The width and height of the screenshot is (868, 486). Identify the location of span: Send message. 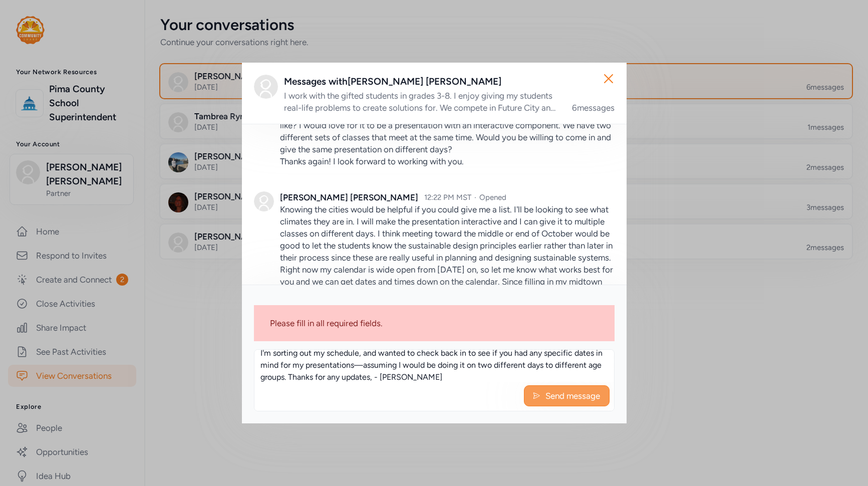
(573, 396).